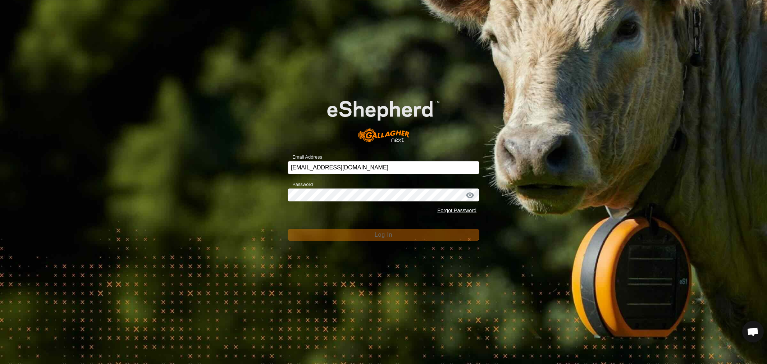 The height and width of the screenshot is (364, 767). Describe the element at coordinates (305, 157) in the screenshot. I see `label: Email Address` at that location.